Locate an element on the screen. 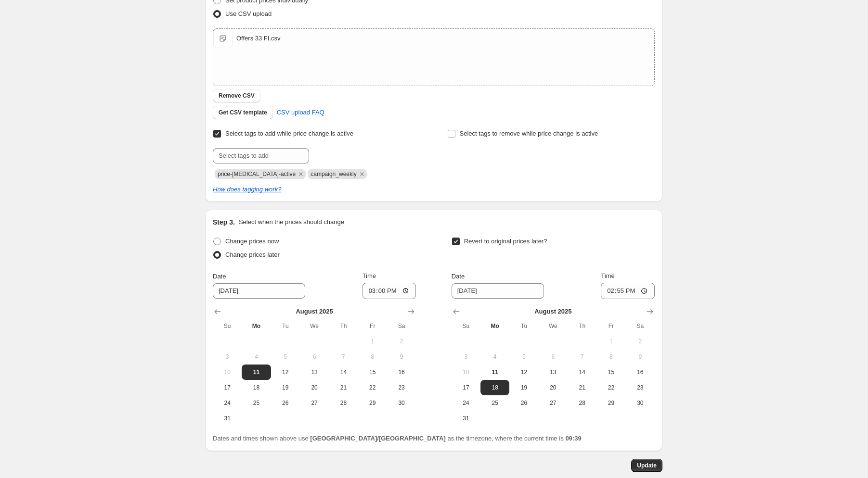 The image size is (868, 478). span: 31 is located at coordinates (466, 418).